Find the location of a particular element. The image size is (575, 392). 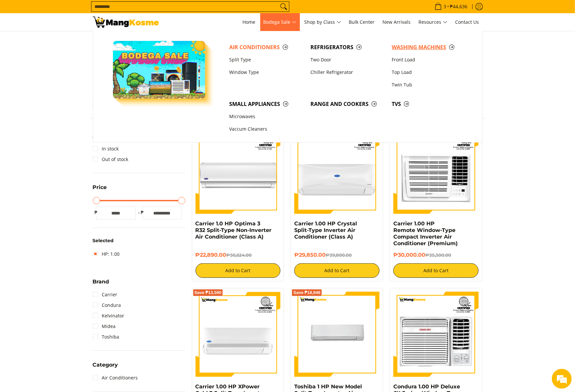

a: Contact Us is located at coordinates (467, 22).